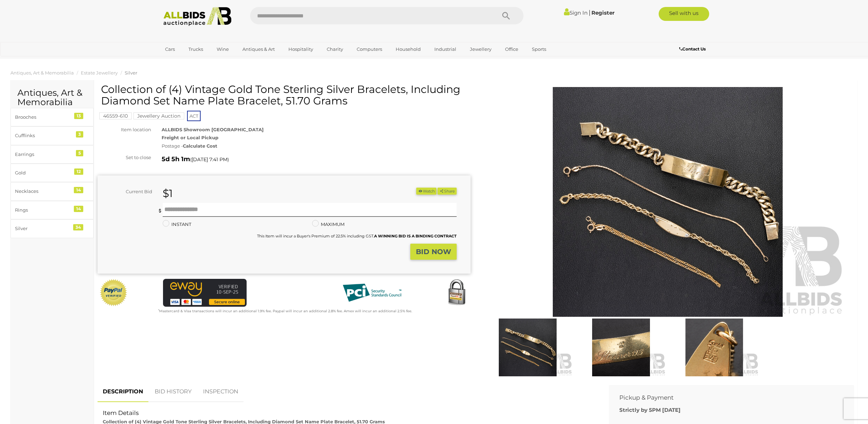 The width and height of the screenshot is (868, 424). Describe the element at coordinates (79, 134) in the screenshot. I see `div: 3` at that location.